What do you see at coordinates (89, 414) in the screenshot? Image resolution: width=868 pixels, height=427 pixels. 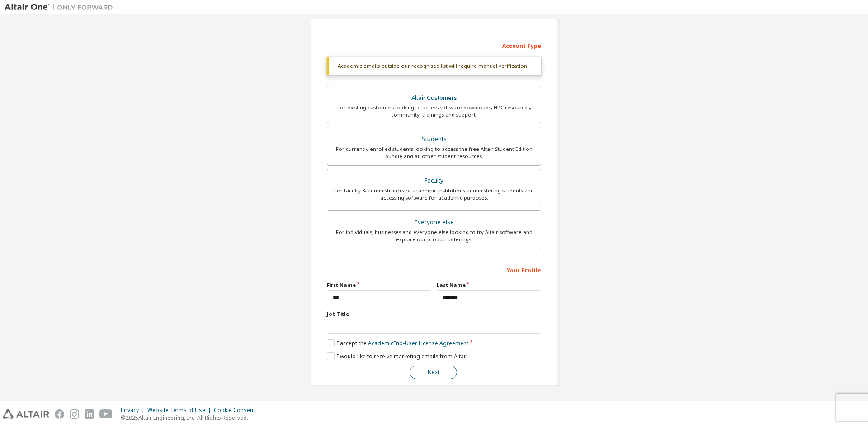 I see `img: linkedin.svg` at bounding box center [89, 414].